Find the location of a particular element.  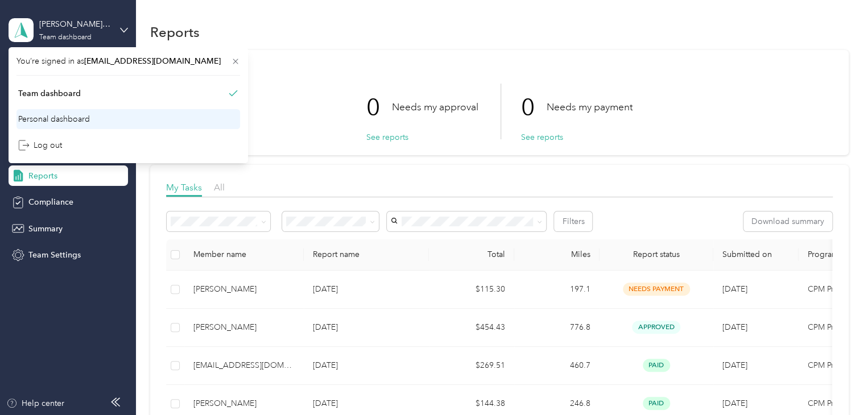

h1: My Tasks is located at coordinates (499, 77).